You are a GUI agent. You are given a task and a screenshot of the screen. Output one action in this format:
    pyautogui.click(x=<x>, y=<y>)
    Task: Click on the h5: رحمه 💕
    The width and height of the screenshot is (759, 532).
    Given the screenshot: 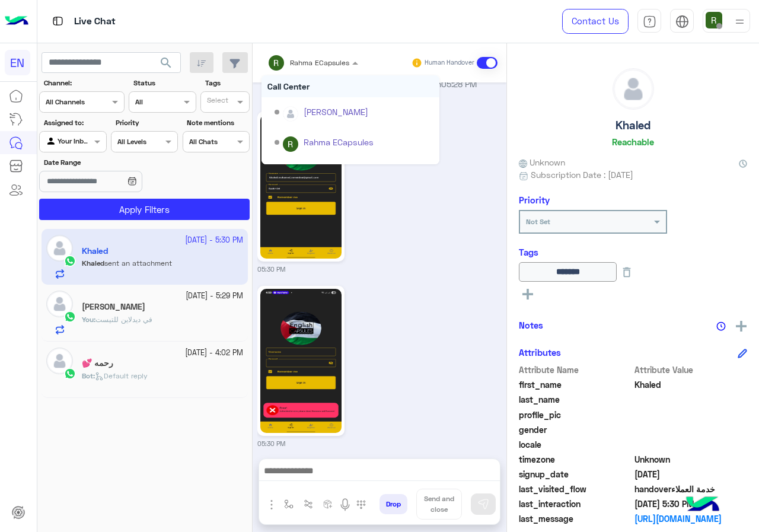 What is the action you would take?
    pyautogui.click(x=97, y=363)
    